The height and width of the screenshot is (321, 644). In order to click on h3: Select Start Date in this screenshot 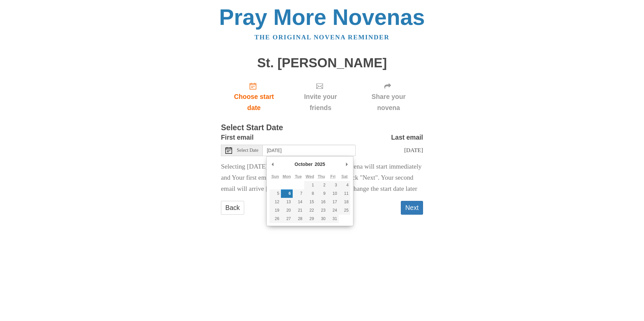, I will do `click(322, 128)`.